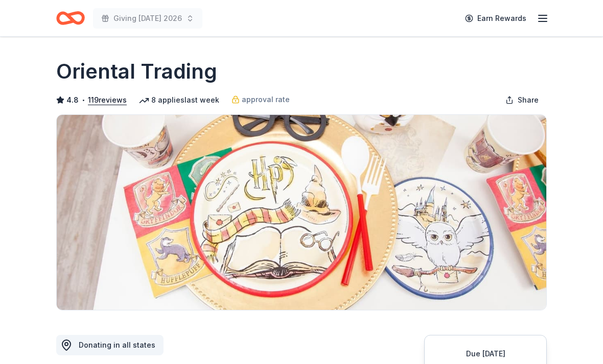 This screenshot has height=364, width=603. What do you see at coordinates (70, 18) in the screenshot?
I see `a: Home` at bounding box center [70, 18].